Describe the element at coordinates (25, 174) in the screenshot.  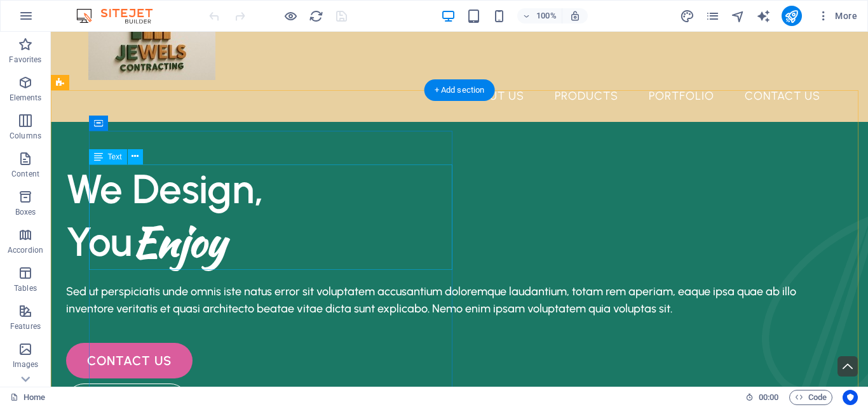
I see `p: Content` at that location.